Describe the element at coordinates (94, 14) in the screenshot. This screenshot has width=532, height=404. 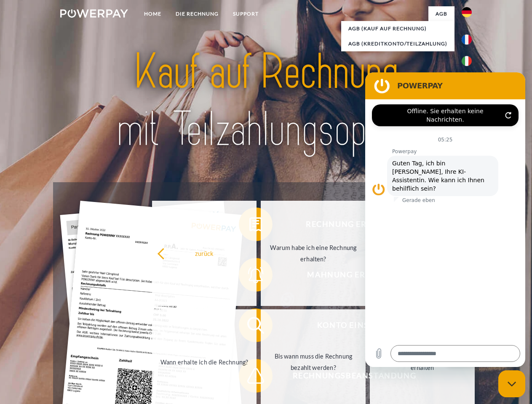
I see `img: logo-powerpay-white.svg` at that location.